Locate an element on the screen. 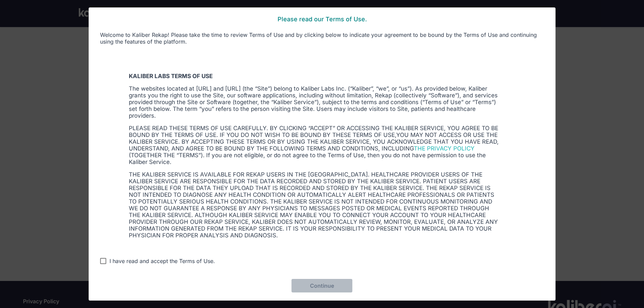 The image size is (644, 308). div: Welcome to Kaliber Rekap! Please take the time to review Terms of Use and by clicking below to in... is located at coordinates (322, 38).